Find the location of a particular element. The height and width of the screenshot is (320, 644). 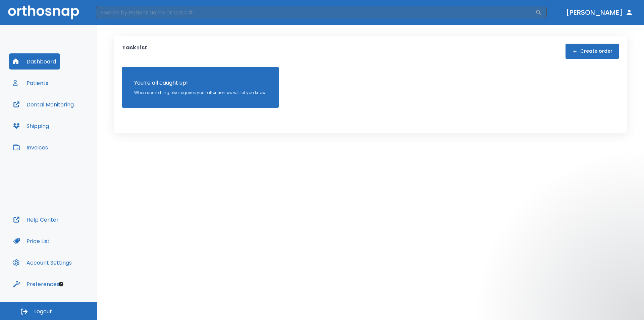

span: Logout is located at coordinates (43, 312).